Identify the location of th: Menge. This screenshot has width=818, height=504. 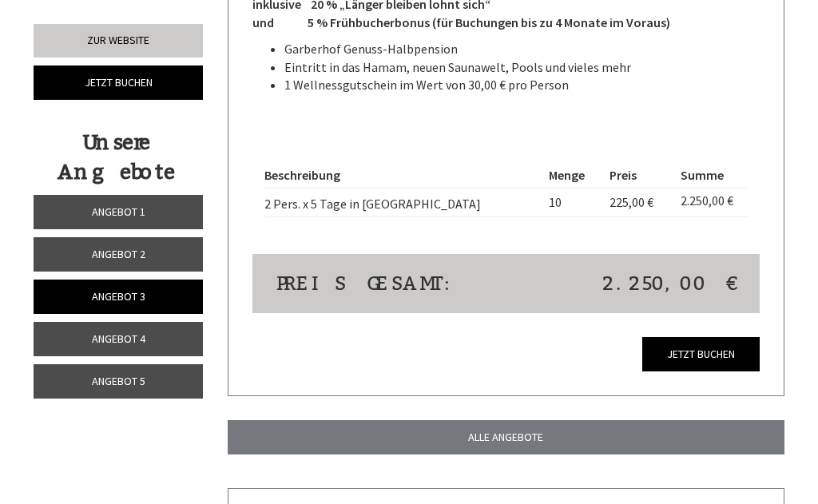
(573, 174).